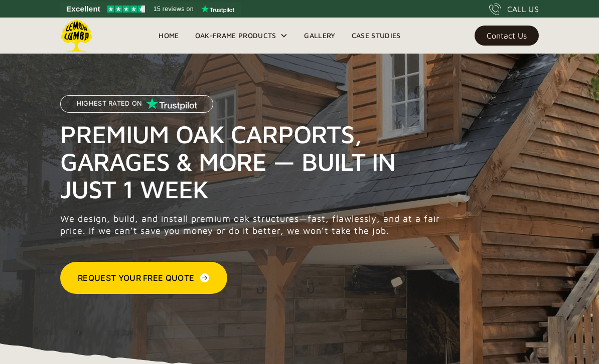 This screenshot has height=364, width=599. Describe the element at coordinates (507, 36) in the screenshot. I see `a: Contact Us` at that location.